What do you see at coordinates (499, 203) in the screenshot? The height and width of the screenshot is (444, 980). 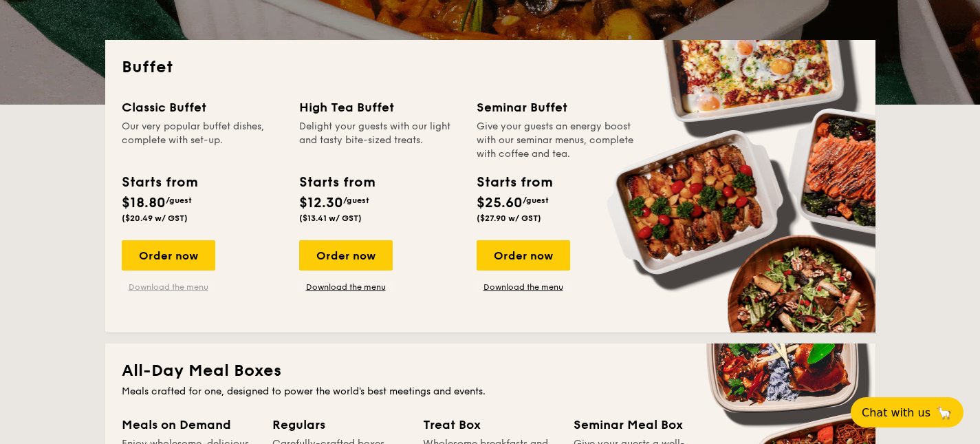 I see `span: $25.60` at bounding box center [499, 203].